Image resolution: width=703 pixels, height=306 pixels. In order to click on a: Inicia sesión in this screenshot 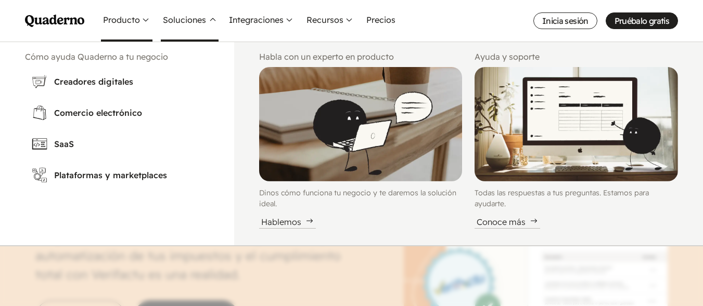, I will do `click(565, 21)`.